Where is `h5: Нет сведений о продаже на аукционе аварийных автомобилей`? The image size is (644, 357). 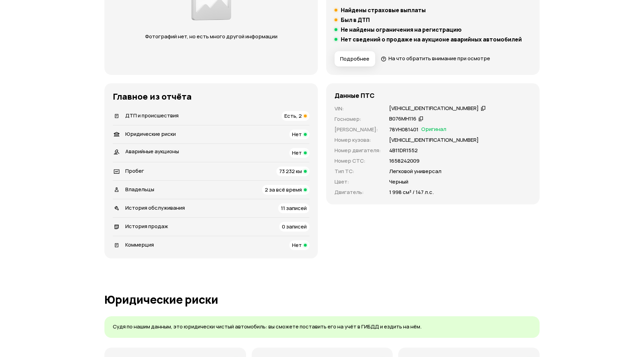 h5: Нет сведений о продаже на аукционе аварийных автомобилей is located at coordinates (431, 39).